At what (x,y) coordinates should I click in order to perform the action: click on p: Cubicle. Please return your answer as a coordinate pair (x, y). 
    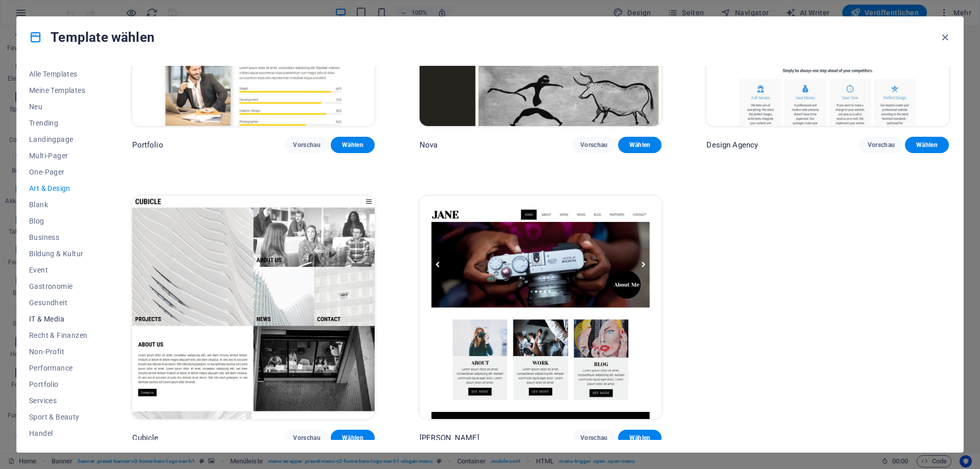
    Looking at the image, I should click on (145, 438).